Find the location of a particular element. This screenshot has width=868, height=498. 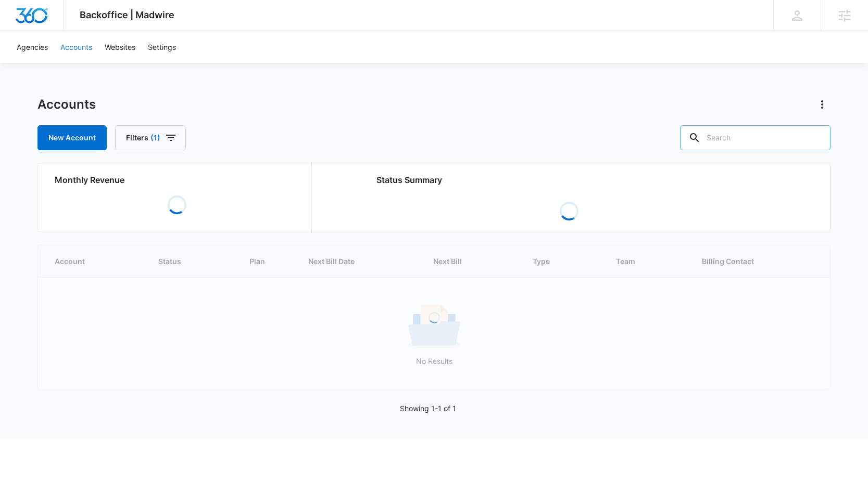

a: Websites is located at coordinates (120, 47).